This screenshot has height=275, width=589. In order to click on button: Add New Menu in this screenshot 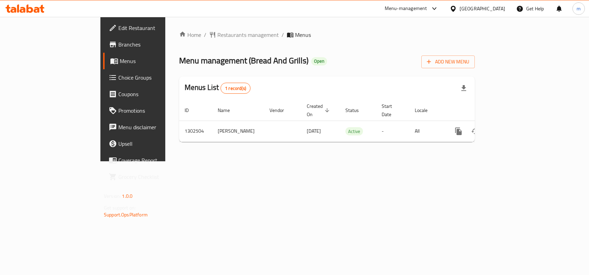, I will do `click(448, 62)`.